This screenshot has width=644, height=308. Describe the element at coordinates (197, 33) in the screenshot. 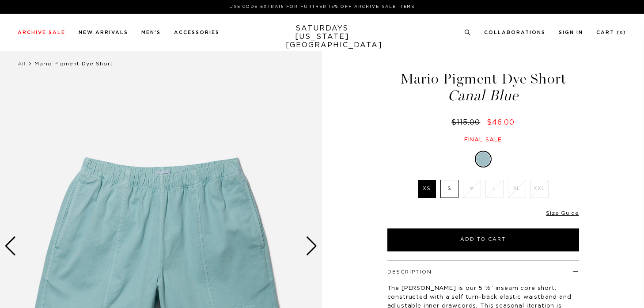

I see `a: Accessories` at that location.